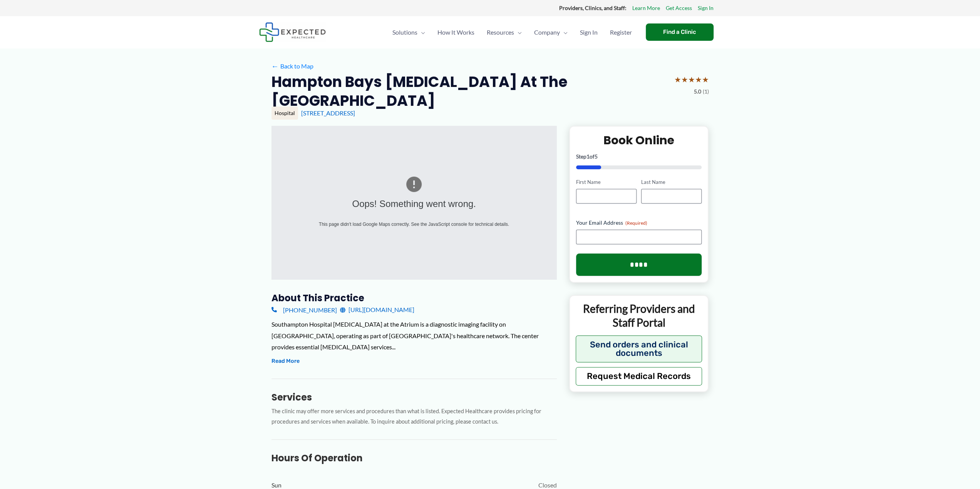 Image resolution: width=980 pixels, height=489 pixels. What do you see at coordinates (671, 182) in the screenshot?
I see `label: Last Name` at bounding box center [671, 182].